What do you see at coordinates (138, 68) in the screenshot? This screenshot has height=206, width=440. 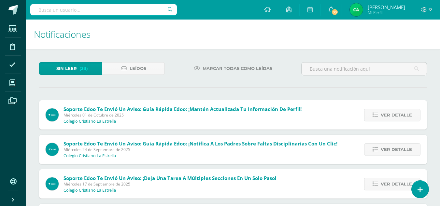 I see `span: Leídos` at bounding box center [138, 68].